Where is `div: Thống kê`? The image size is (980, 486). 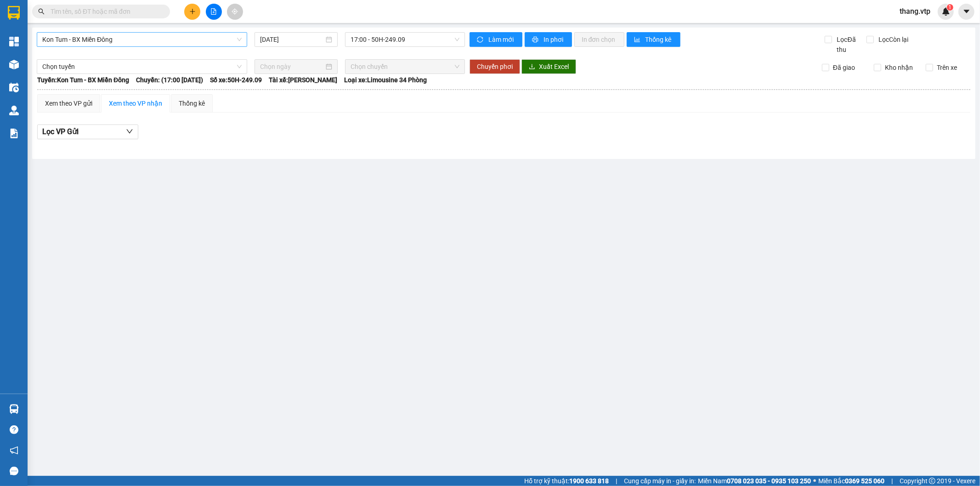
div: Thống kê is located at coordinates (192, 103).